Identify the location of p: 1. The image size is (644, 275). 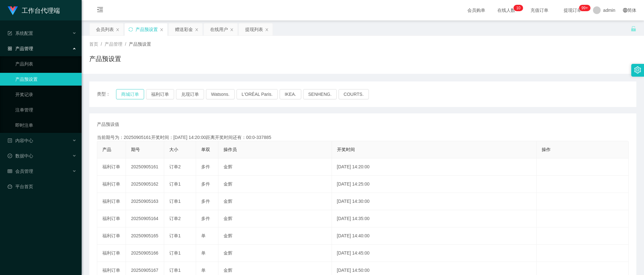
(517, 8).